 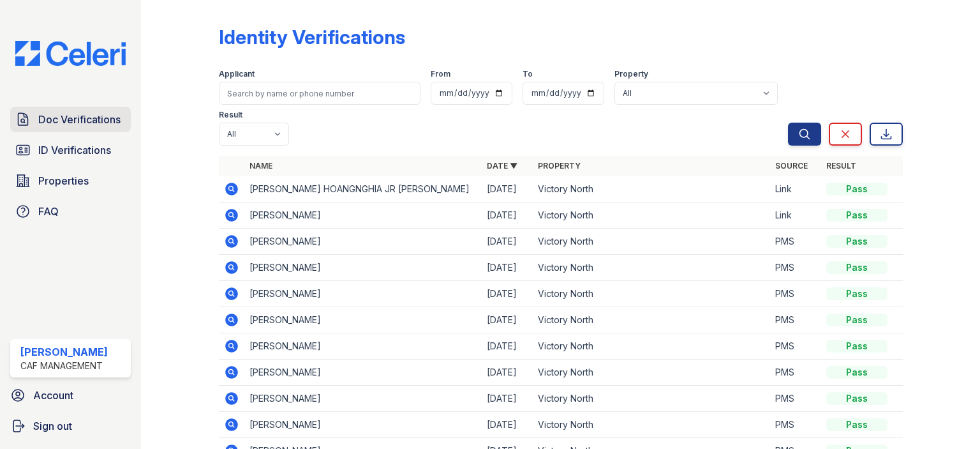 I want to click on span: Sign out, so click(x=52, y=426).